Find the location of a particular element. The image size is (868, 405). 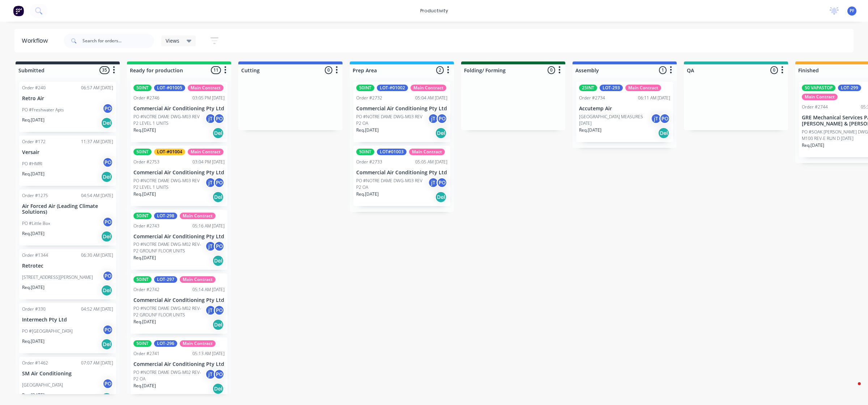

div: Order #2753 is located at coordinates (147, 161).